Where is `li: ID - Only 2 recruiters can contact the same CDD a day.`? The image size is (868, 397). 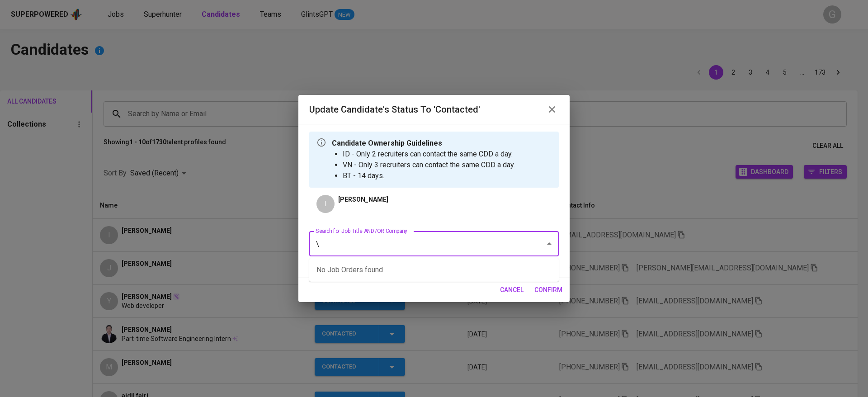 li: ID - Only 2 recruiters can contact the same CDD a day. is located at coordinates (429, 154).